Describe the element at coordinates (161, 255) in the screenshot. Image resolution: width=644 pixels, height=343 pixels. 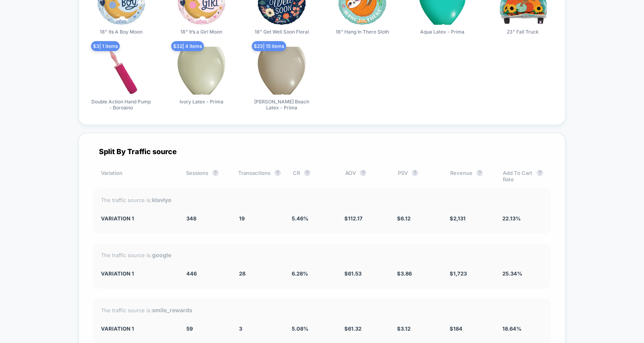
I see `strong: google` at that location.